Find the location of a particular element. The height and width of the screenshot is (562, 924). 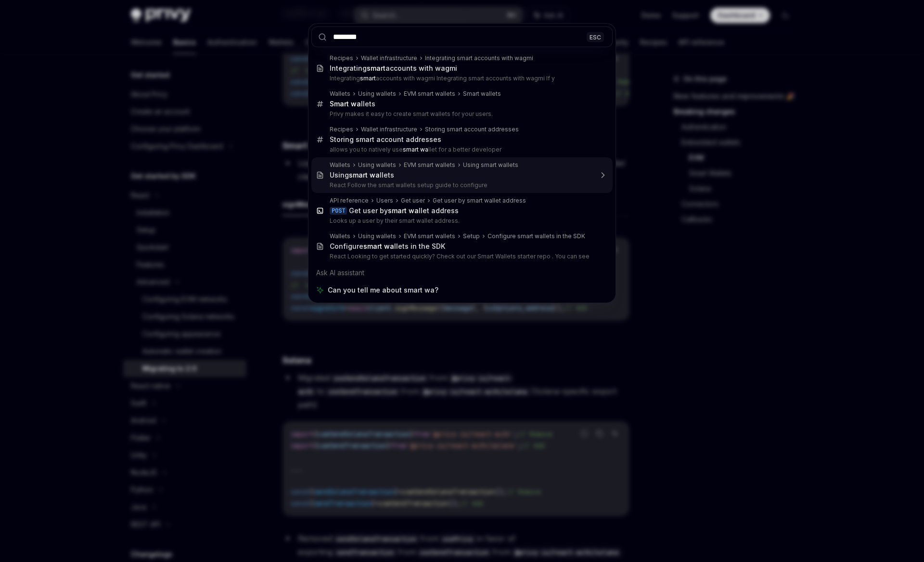

div: API reference is located at coordinates (349, 200).